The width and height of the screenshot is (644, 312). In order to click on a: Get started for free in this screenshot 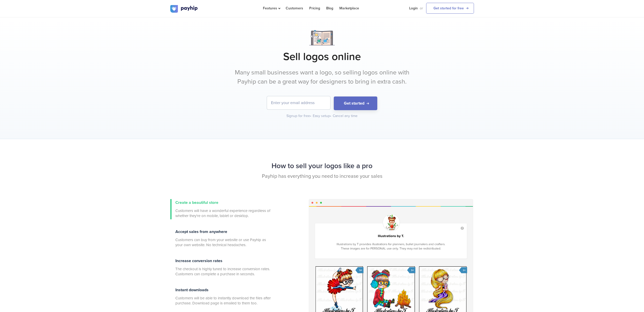, I will do `click(450, 8)`.